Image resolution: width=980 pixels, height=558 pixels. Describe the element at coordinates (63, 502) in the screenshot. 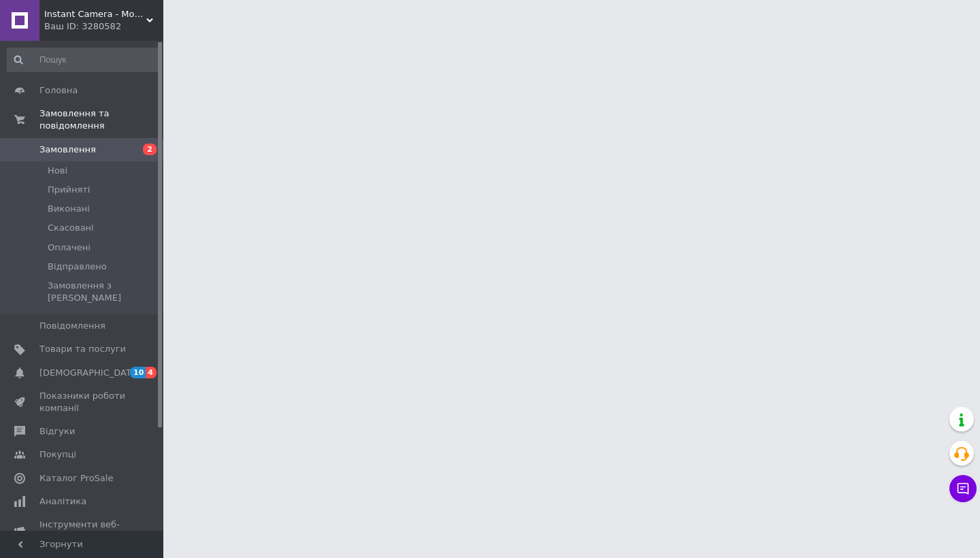

I see `span: Аналітика` at that location.